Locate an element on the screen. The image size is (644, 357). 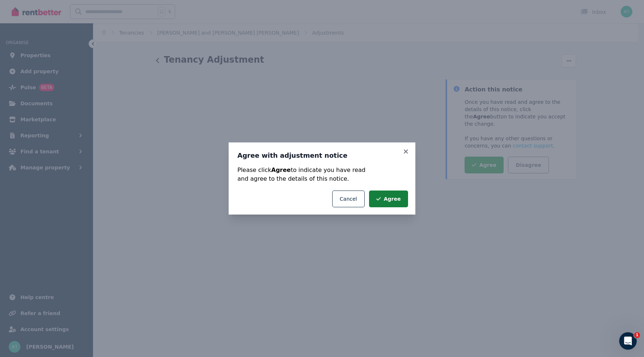
strong: Agree is located at coordinates (281, 169).